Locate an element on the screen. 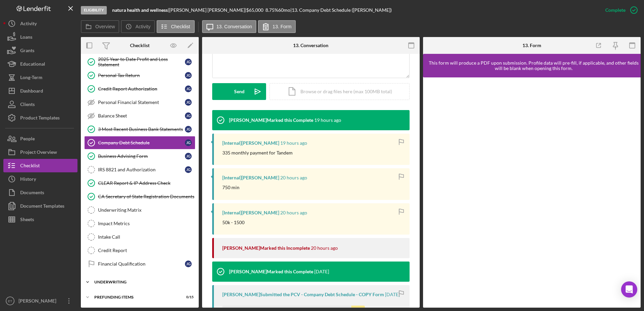 The image size is (644, 311). button: 13. Form is located at coordinates (276, 27).